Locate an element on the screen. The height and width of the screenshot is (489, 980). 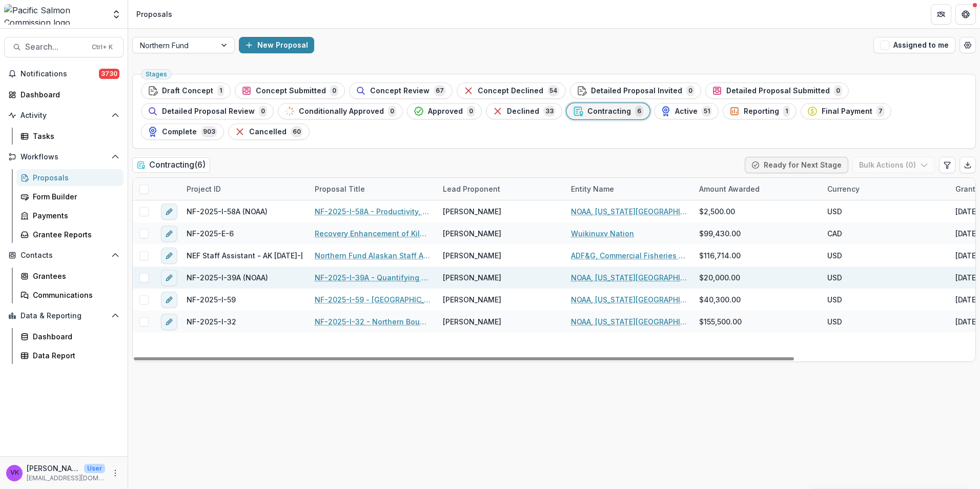
button: Open Data & Reporting is located at coordinates (63, 315).